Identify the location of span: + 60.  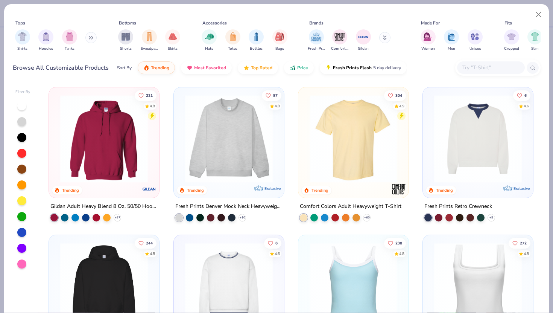
(366, 217).